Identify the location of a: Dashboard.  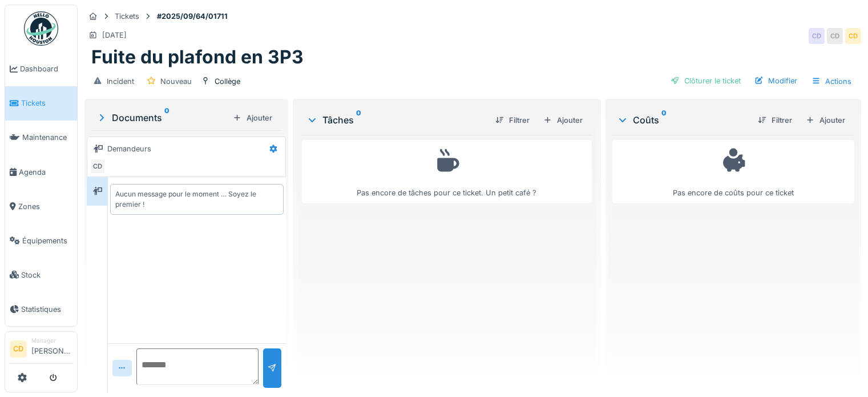
(41, 69).